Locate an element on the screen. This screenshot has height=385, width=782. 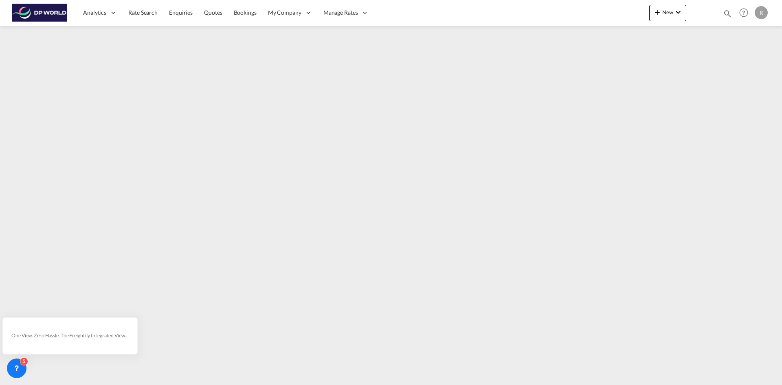
span: Analytics is located at coordinates (95, 13).